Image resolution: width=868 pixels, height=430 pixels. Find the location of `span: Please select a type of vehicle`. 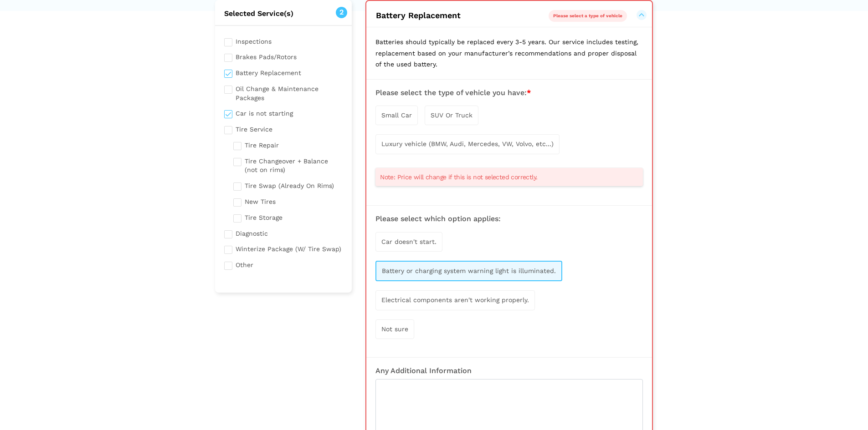

span: Please select a type of vehicle is located at coordinates (588, 16).